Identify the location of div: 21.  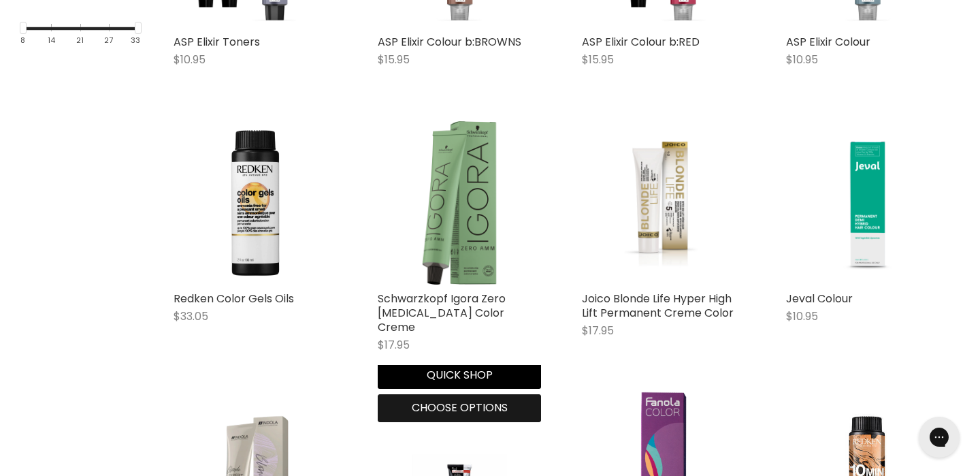
(80, 40).